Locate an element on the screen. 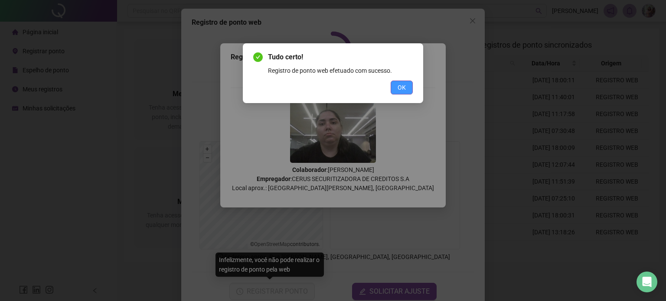 The width and height of the screenshot is (666, 301). div: Open Intercom Messenger is located at coordinates (647, 282).